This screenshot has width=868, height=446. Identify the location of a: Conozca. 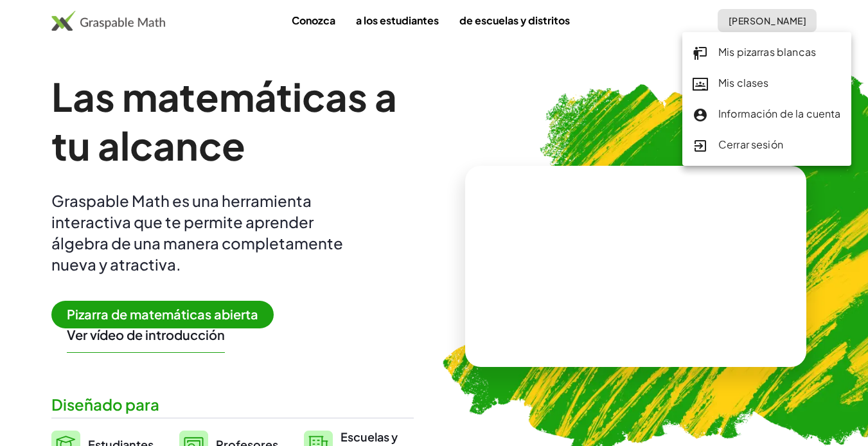
(314, 20).